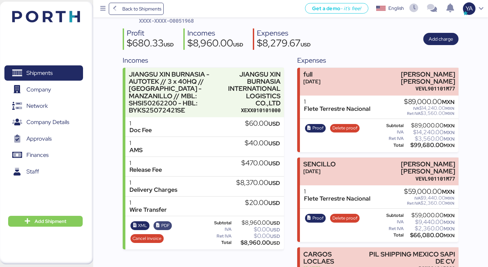 Image resolution: width=488 pixels, height=267 pixels. I want to click on div: $60.00, so click(262, 124).